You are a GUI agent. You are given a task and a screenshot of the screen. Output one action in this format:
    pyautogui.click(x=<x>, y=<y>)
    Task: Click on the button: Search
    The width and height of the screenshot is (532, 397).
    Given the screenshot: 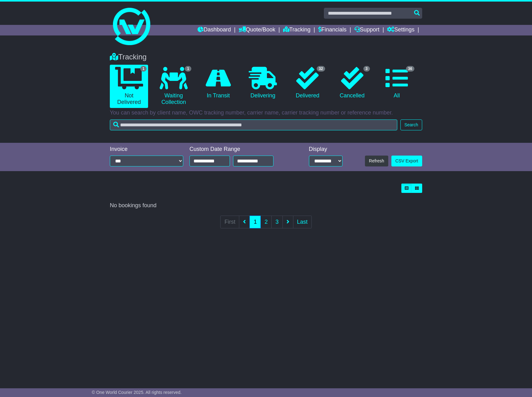 What is the action you would take?
    pyautogui.click(x=411, y=125)
    